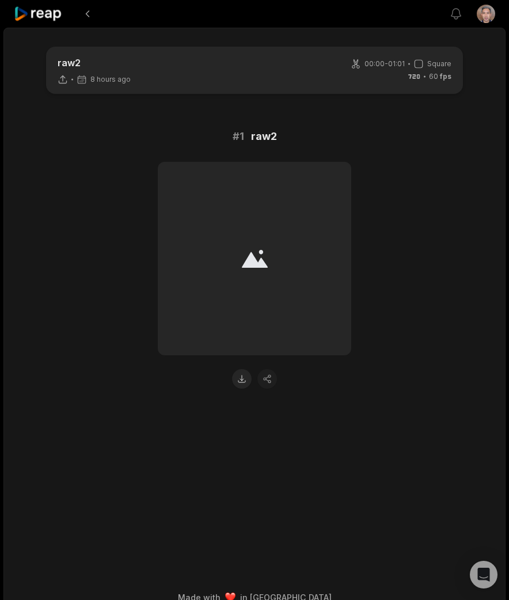  I want to click on p: raw2, so click(94, 63).